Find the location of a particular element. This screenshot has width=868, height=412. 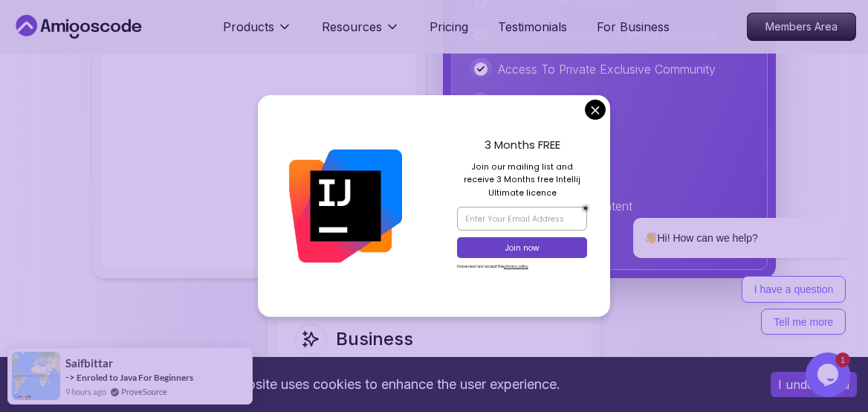

span: Hi! How can we help? is located at coordinates (115, 155).